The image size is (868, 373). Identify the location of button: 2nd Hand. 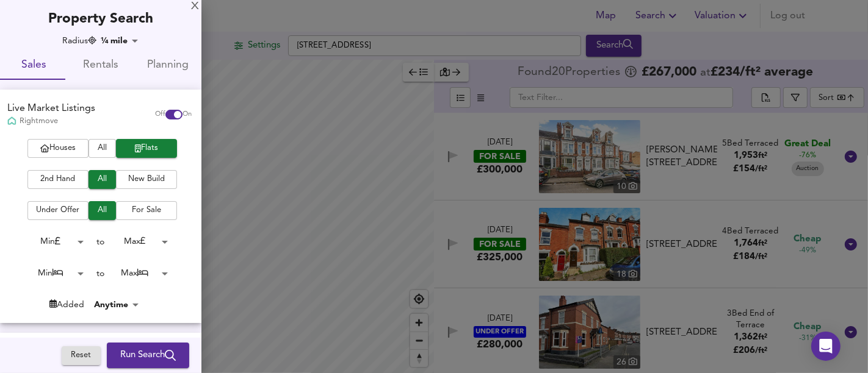
(58, 180).